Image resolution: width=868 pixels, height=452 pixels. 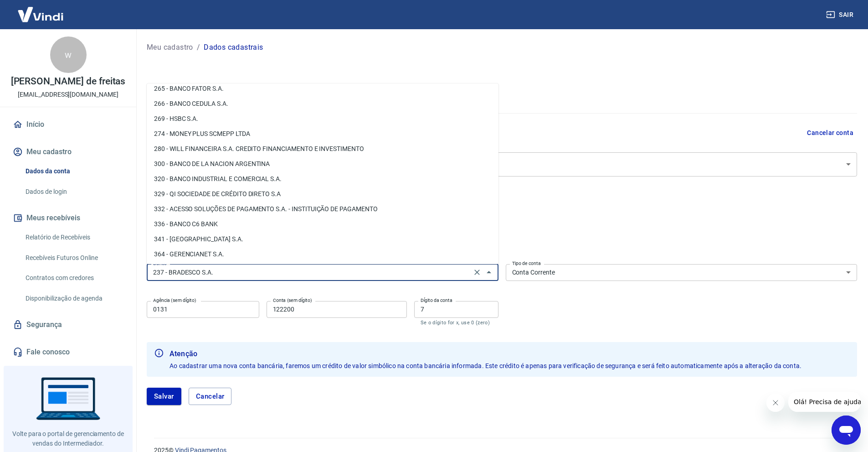 I want to click on button: Cancelar, so click(x=210, y=396).